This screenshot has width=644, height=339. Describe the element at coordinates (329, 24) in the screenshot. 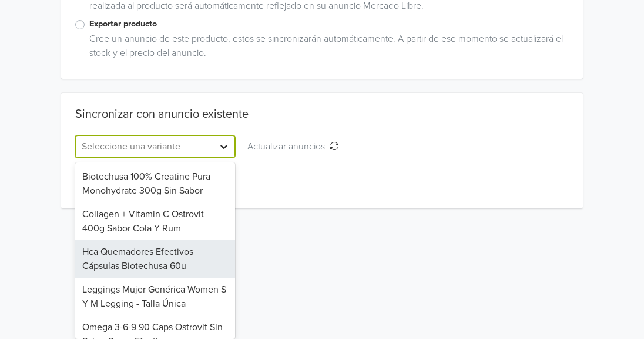

I see `label: Exportar producto` at that location.